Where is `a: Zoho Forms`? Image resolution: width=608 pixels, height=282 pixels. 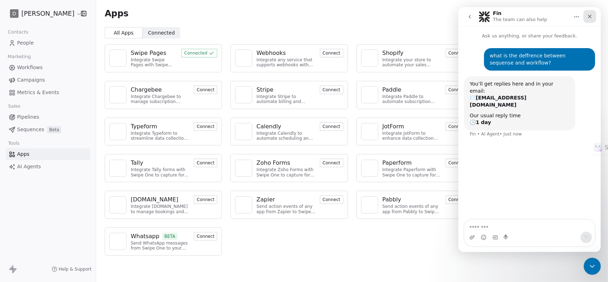
a: Zoho Forms is located at coordinates (286, 163).